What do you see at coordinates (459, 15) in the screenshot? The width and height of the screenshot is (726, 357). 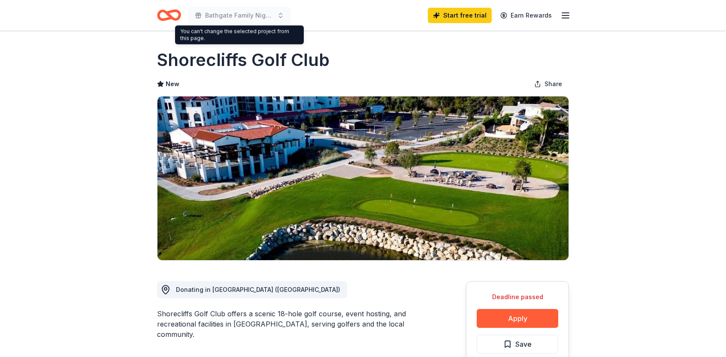 I see `a: Start free trial` at bounding box center [459, 15].